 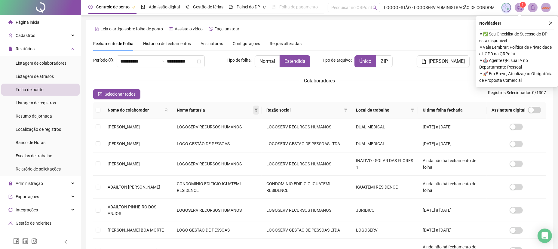 I want to click on span: Resumo da jornada, so click(x=34, y=116).